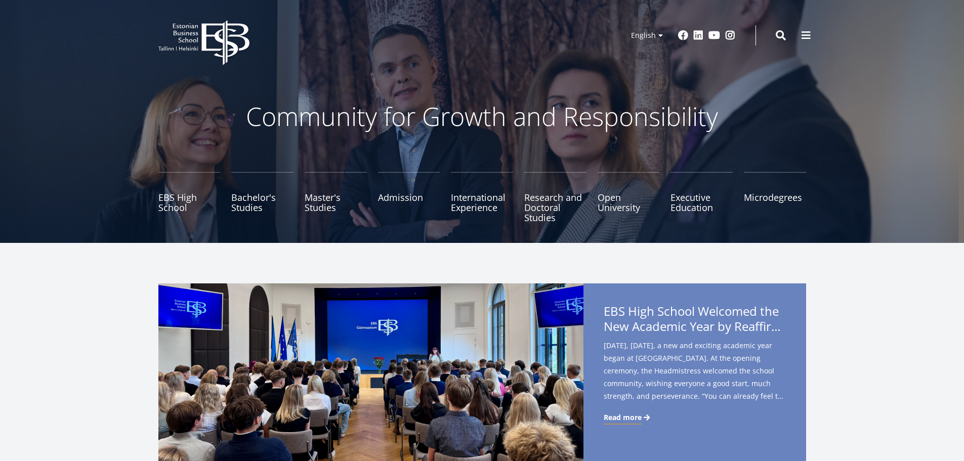  What do you see at coordinates (695, 320) in the screenshot?
I see `span: EBS High School Welcomed the` at bounding box center [695, 320].